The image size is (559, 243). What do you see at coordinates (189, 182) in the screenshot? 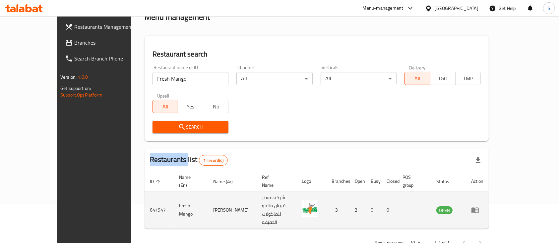
I see `span: Name (En)` at bounding box center [189, 182].